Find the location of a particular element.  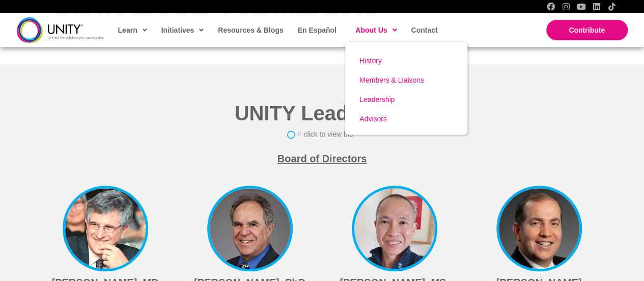

a: Leadership is located at coordinates (406, 100).